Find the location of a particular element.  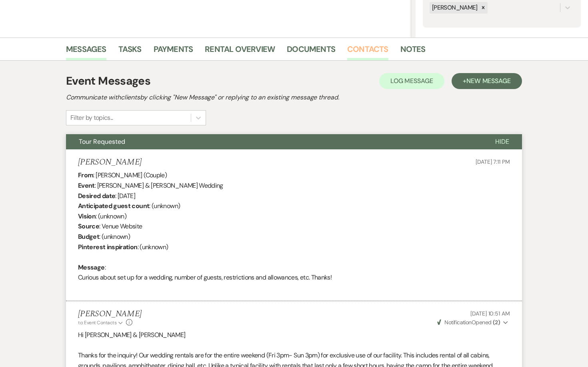

button: Hide is located at coordinates (502, 142).